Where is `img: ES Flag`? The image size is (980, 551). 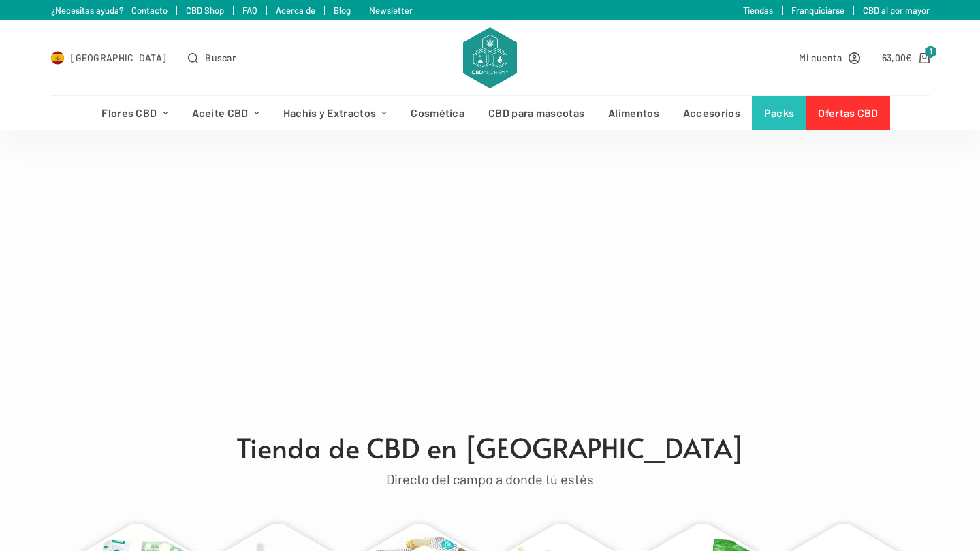
img: ES Flag is located at coordinates (58, 58).